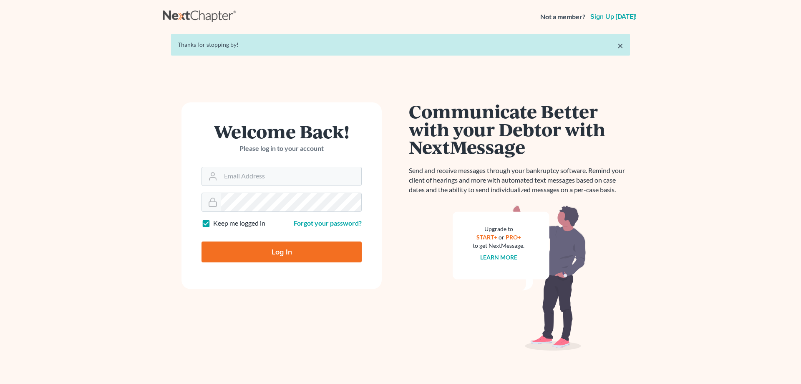  I want to click on div: Upgrade to, so click(499, 229).